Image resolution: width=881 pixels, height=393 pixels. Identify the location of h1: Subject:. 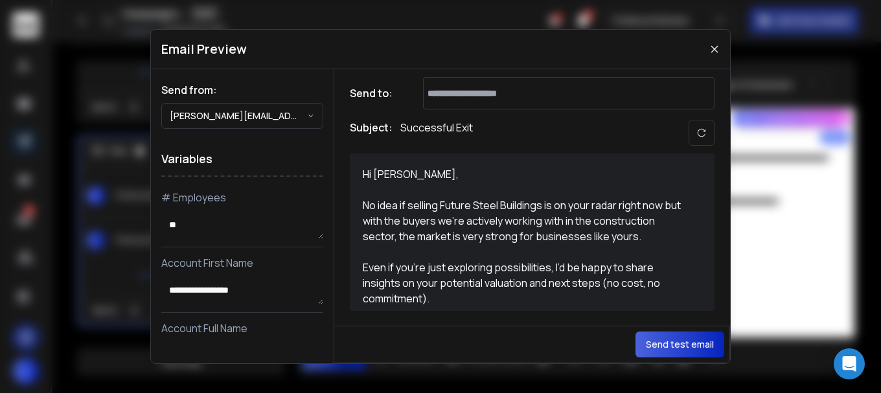
(371, 133).